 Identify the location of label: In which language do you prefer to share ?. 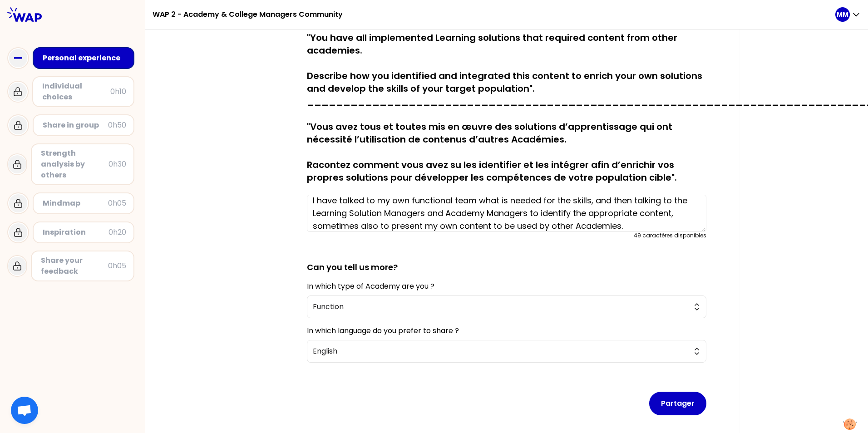
(383, 331).